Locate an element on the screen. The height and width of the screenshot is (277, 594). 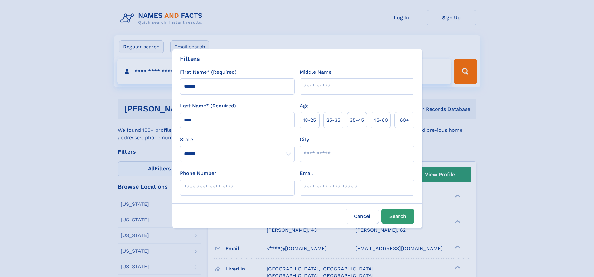
label: Age is located at coordinates (304, 106).